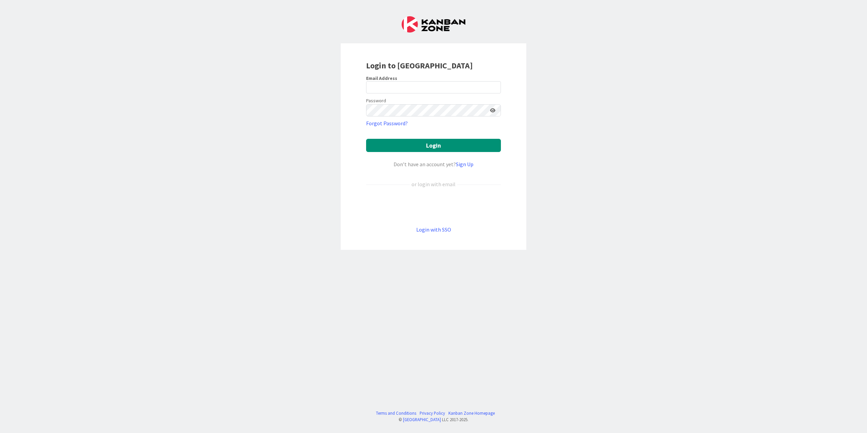 Image resolution: width=867 pixels, height=433 pixels. What do you see at coordinates (396, 413) in the screenshot?
I see `a: Terms and Conditions` at bounding box center [396, 413].